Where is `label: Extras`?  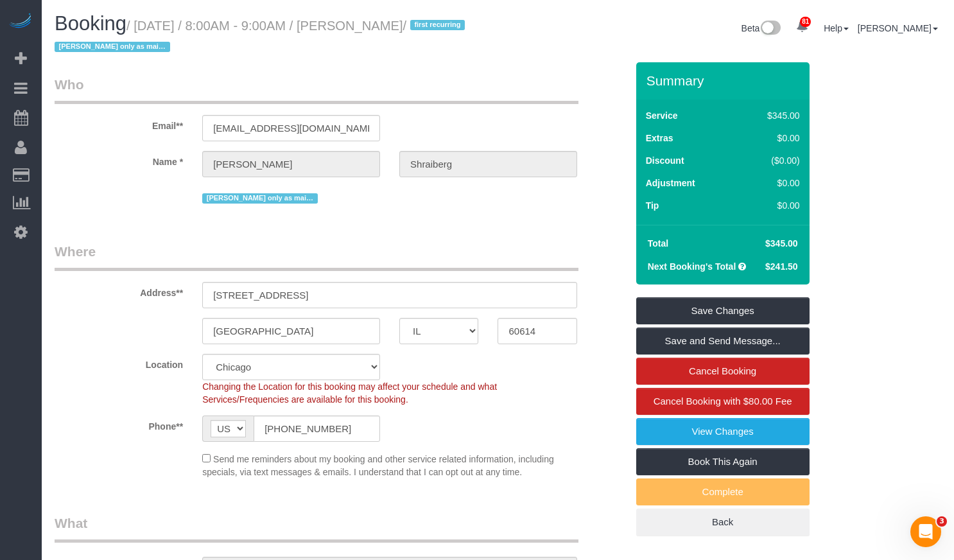 label: Extras is located at coordinates (659, 138).